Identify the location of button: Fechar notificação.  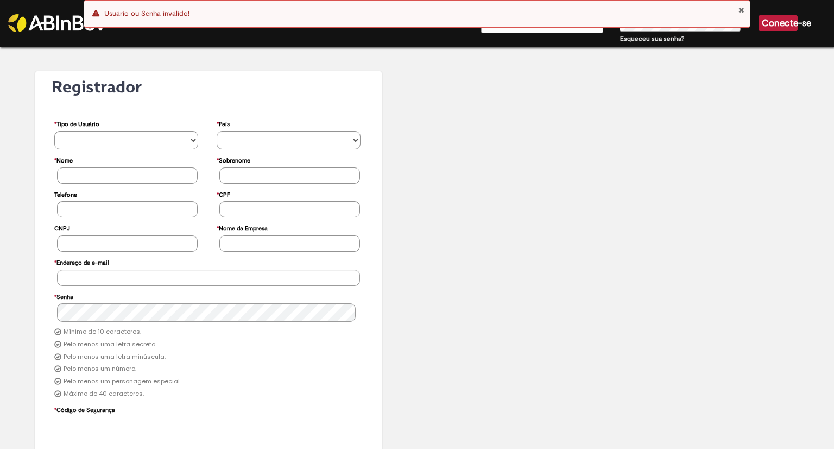
(741, 10).